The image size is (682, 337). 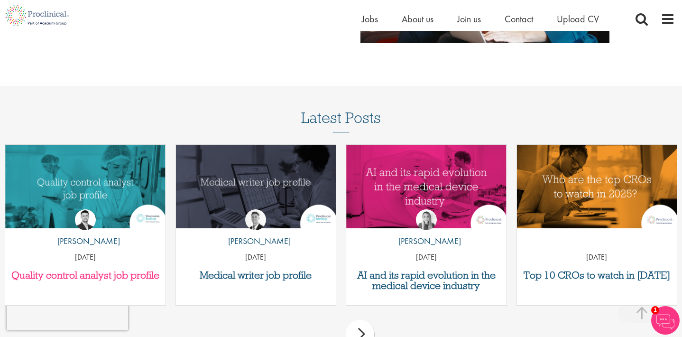 I want to click on img: Joshua Godden, so click(x=85, y=220).